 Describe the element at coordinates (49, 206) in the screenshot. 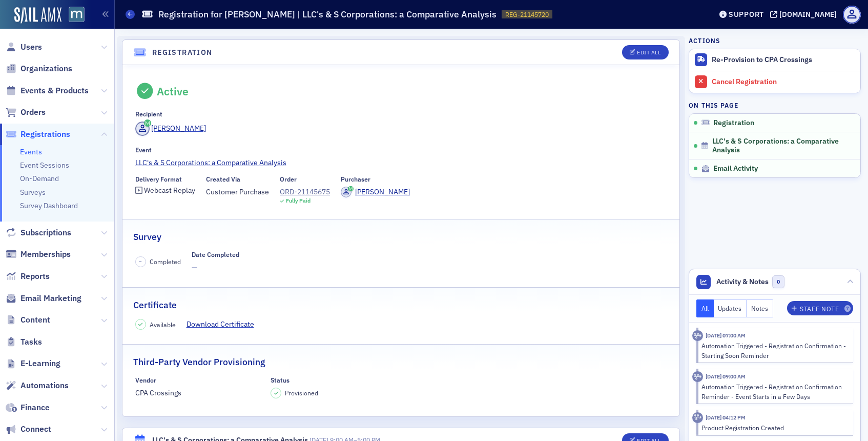

I see `a: Survey Dashboard` at that location.